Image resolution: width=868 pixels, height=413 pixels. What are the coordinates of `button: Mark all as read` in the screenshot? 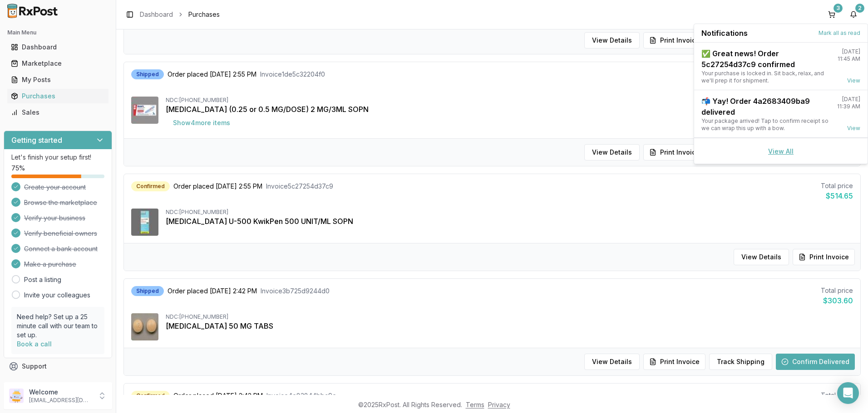 It's located at (840, 33).